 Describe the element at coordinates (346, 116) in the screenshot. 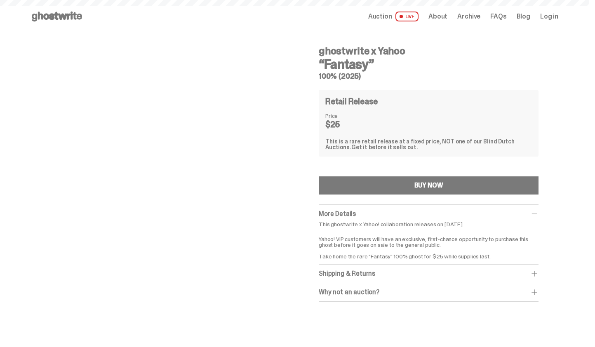

I see `dt: Price` at that location.